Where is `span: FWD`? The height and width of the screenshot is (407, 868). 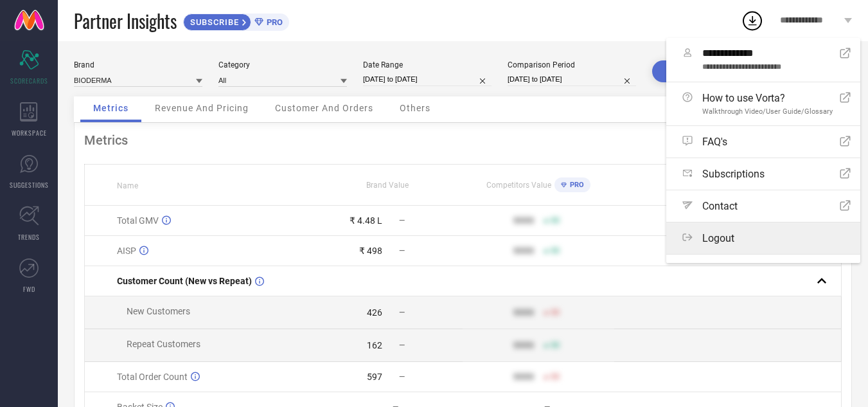 span: FWD is located at coordinates (29, 289).